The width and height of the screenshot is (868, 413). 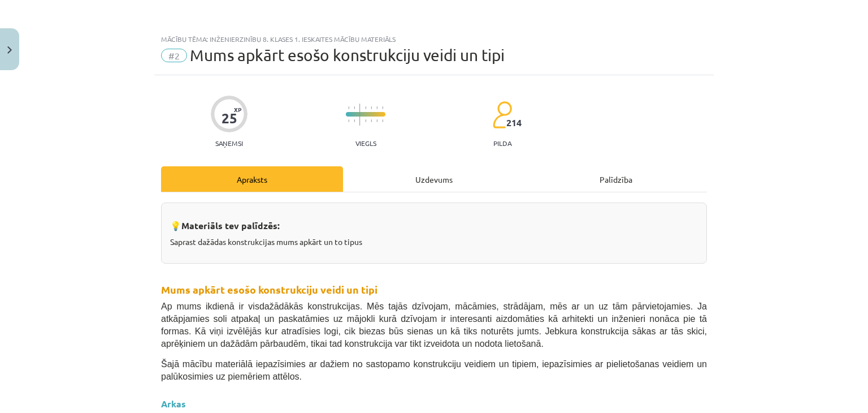 I want to click on img: icon-long-line-d9ea69661e0d244f92f715978eff75569469978d946b2353a9bb055b3ed8787d.svg, so click(x=360, y=114).